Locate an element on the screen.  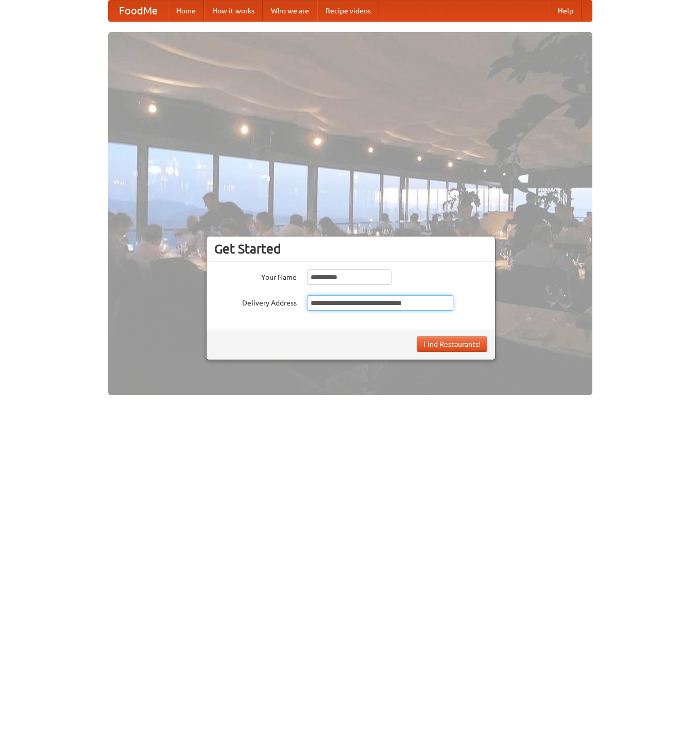
a: Who we are is located at coordinates (290, 11).